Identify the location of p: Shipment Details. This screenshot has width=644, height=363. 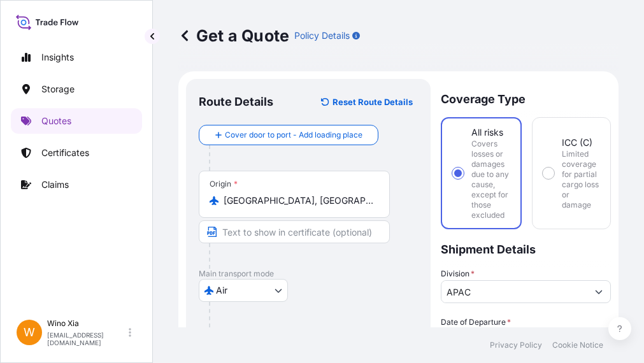
(526, 249).